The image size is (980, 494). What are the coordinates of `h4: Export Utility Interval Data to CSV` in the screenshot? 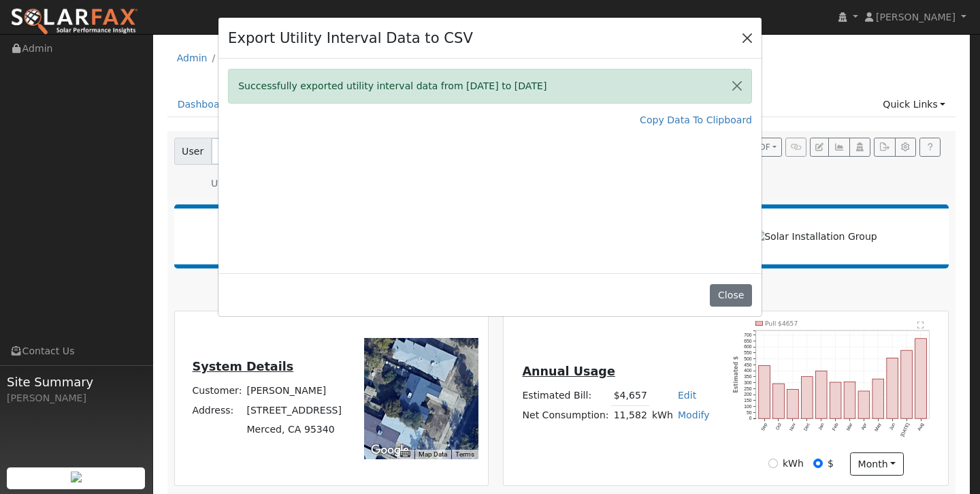 It's located at (351, 38).